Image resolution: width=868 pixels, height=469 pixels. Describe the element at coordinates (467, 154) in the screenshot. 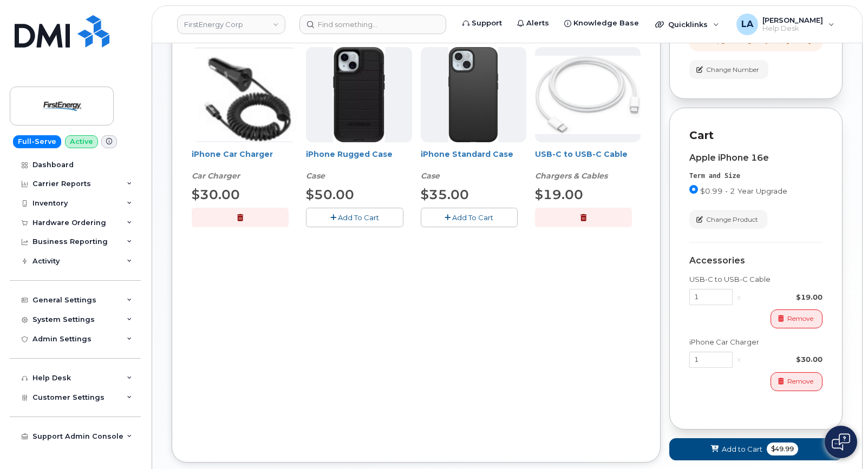

I see `a: iPhone Standard Case` at that location.